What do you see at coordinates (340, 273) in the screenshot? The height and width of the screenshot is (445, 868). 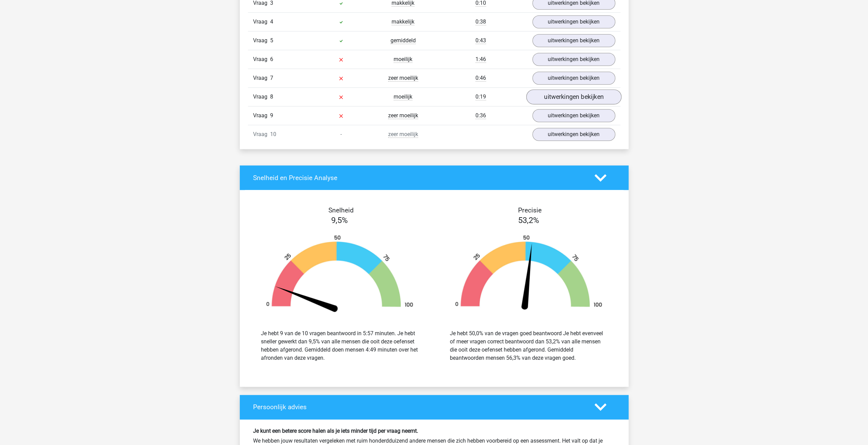 I see `img: 10.f31a7f3a3dd8.png` at bounding box center [340, 273].